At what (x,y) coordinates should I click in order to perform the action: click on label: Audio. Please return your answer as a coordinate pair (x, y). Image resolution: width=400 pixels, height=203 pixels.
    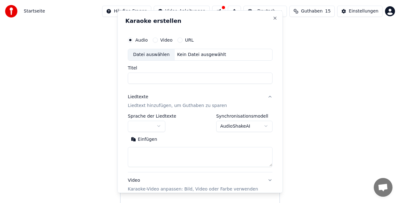
    Looking at the image, I should click on (142, 40).